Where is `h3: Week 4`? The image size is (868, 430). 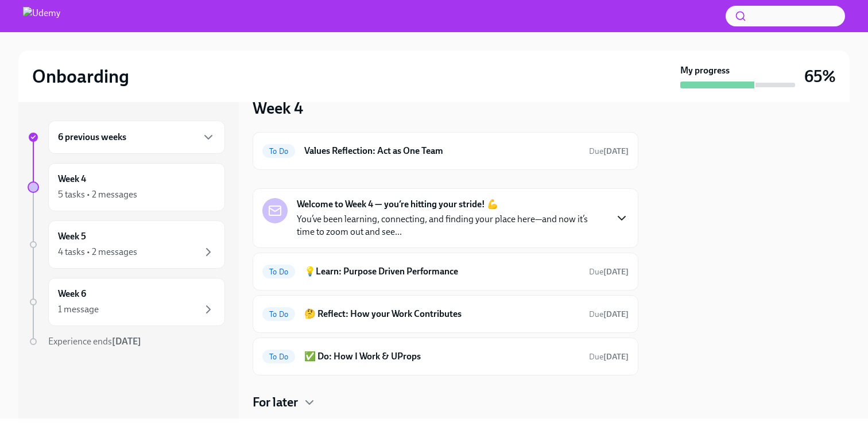
h3: Week 4 is located at coordinates (278, 108).